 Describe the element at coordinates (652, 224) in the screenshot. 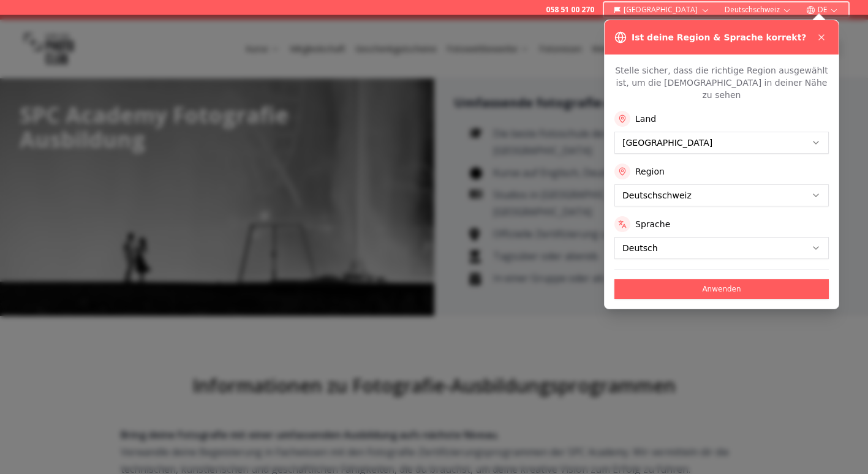

I see `label: Sprache` at that location.